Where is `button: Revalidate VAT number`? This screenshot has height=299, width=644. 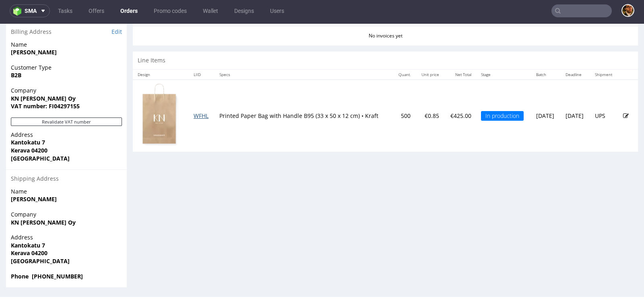
button: Revalidate VAT number is located at coordinates (67, 98).